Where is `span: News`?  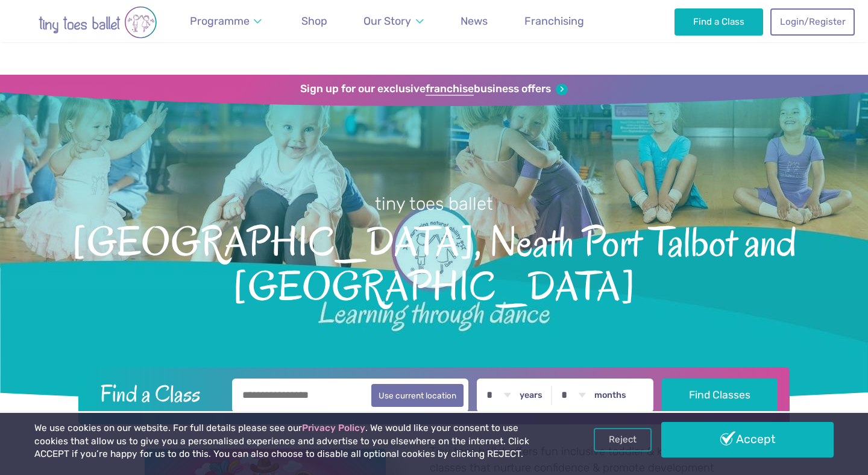 span: News is located at coordinates (474, 20).